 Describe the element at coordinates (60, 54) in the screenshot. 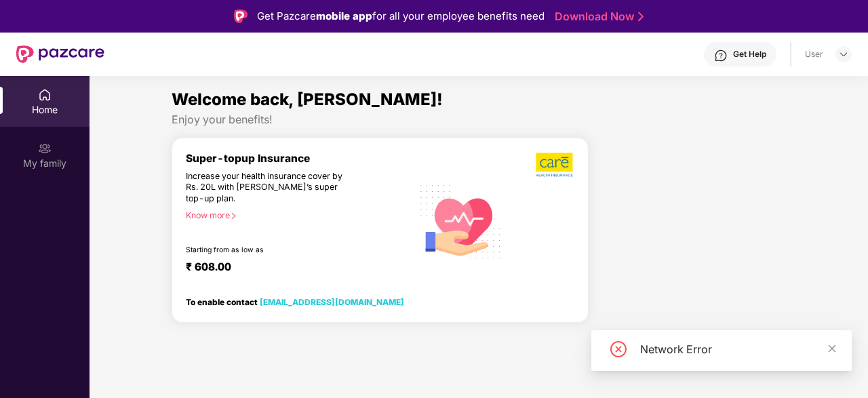

I see `img: New Pazcare Logo` at that location.